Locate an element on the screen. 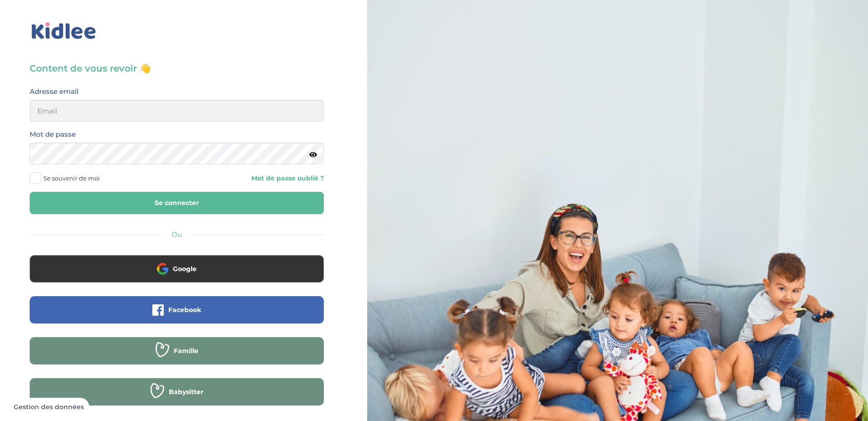 This screenshot has width=868, height=421. a: Famille is located at coordinates (177, 357).